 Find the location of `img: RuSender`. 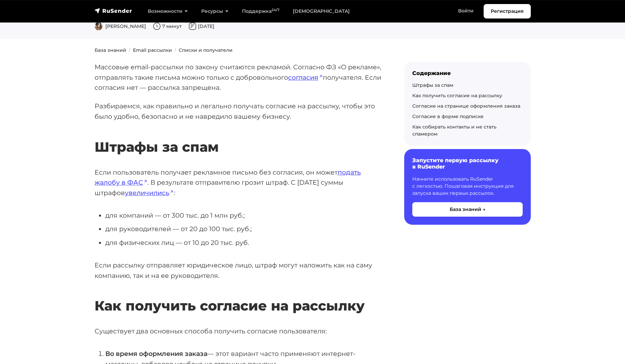

img: RuSender is located at coordinates (113, 11).